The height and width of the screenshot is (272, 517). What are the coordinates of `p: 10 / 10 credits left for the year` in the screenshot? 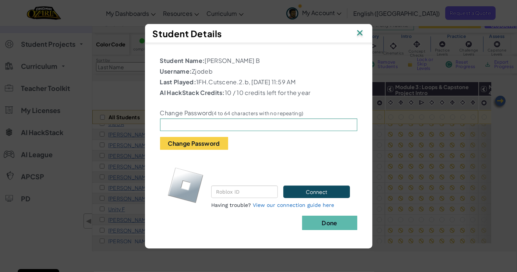 It's located at (259, 93).